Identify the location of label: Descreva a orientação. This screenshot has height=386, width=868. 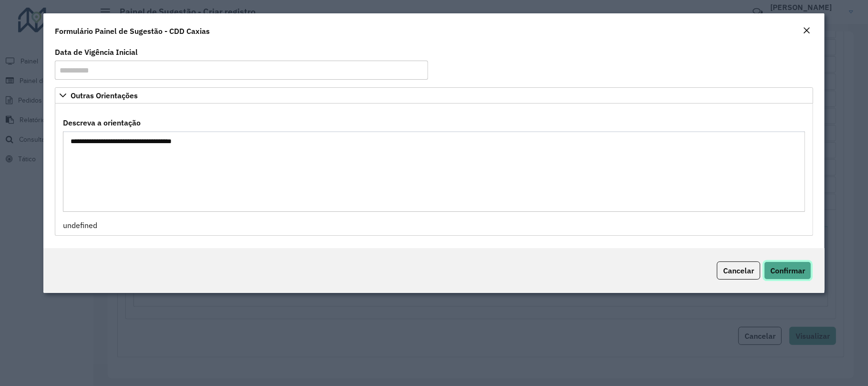
(102, 122).